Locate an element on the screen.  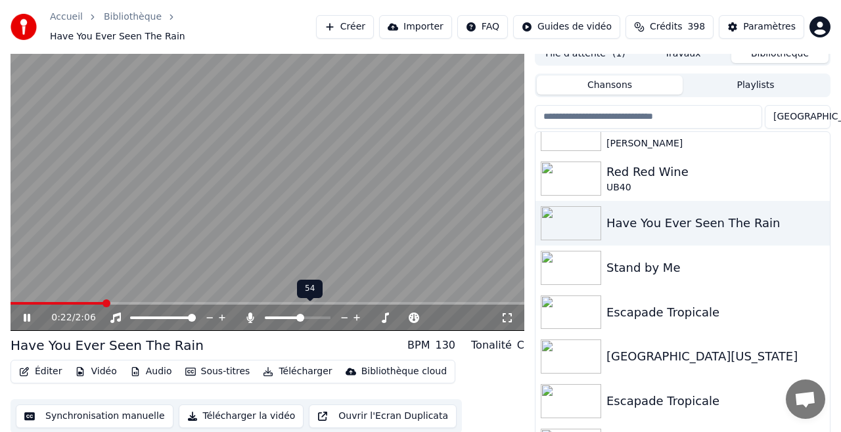
nav: breadcrumb is located at coordinates (183, 27).